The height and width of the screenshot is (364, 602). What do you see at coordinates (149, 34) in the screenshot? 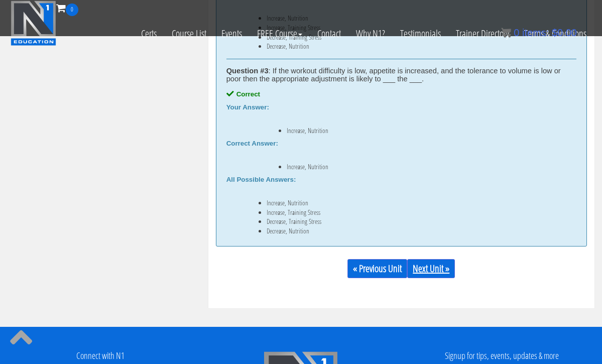
I see `a: Certs` at bounding box center [149, 34].